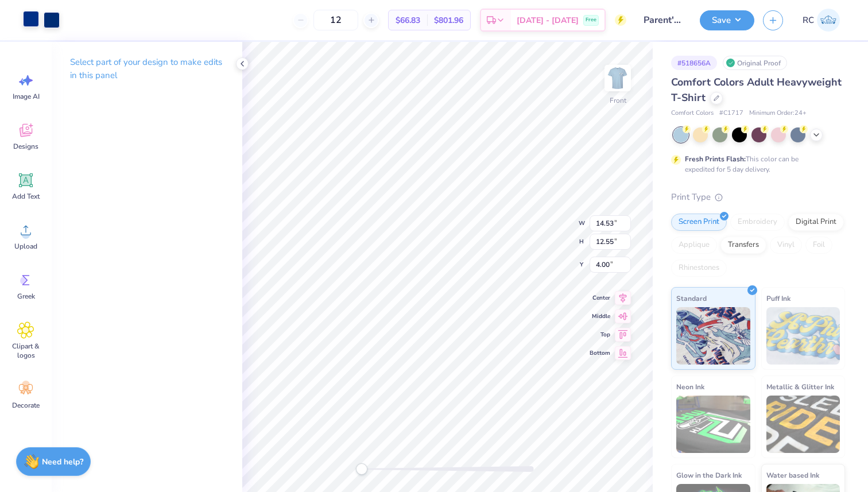  Describe the element at coordinates (821, 20) in the screenshot. I see `a: RC` at that location.